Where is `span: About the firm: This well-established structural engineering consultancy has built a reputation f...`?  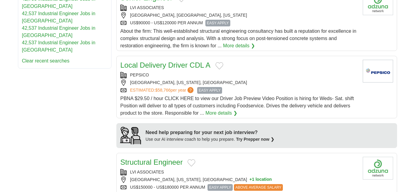 span: About the firm: This well-established structural engineering consultancy has built a reputation f... is located at coordinates (238, 38).